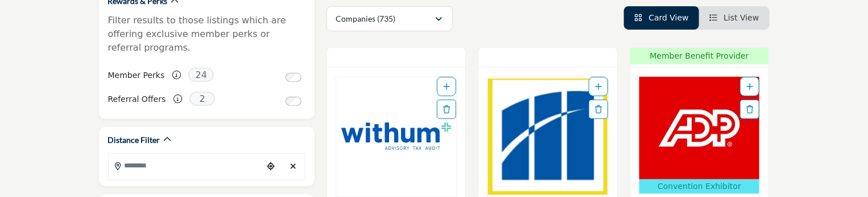 This screenshot has width=868, height=197. Describe the element at coordinates (202, 99) in the screenshot. I see `span: 2` at that location.